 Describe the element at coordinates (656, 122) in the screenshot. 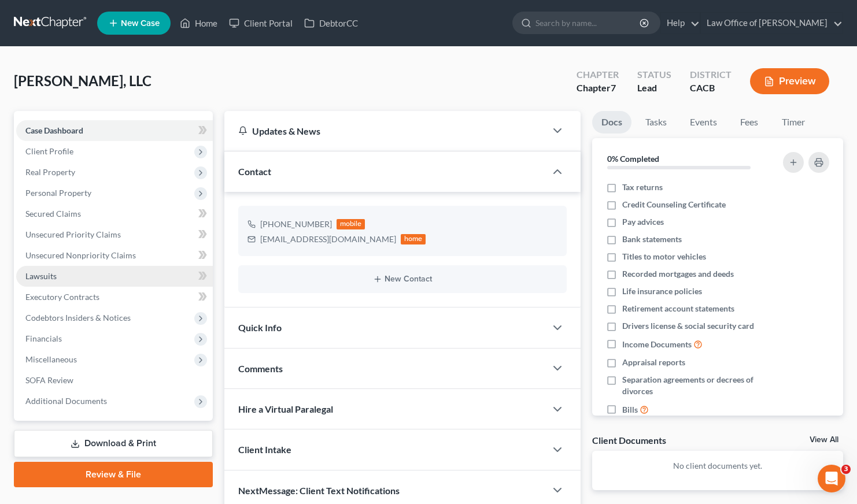

I see `a: Tasks` at that location.